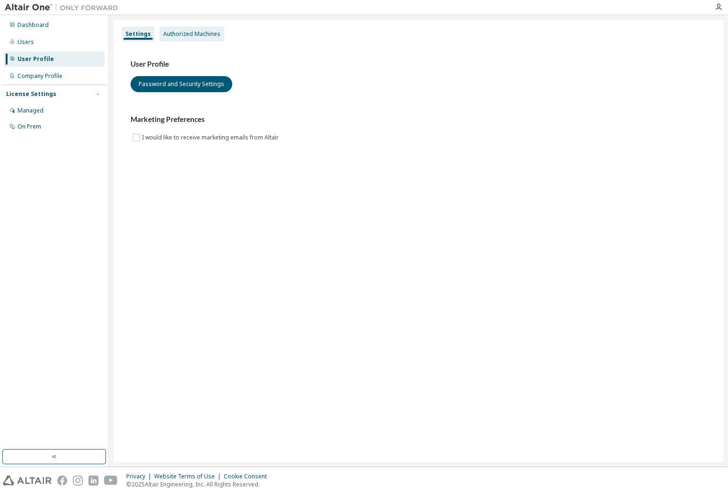 The image size is (728, 494). Describe the element at coordinates (189, 477) in the screenshot. I see `div: Website Terms of Use` at that location.